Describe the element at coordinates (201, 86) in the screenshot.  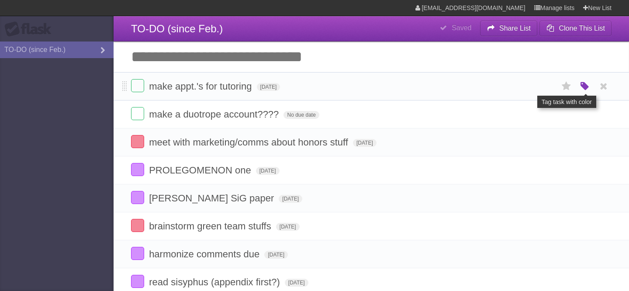
I see `span: make appt.'s for tutoring` at that location.